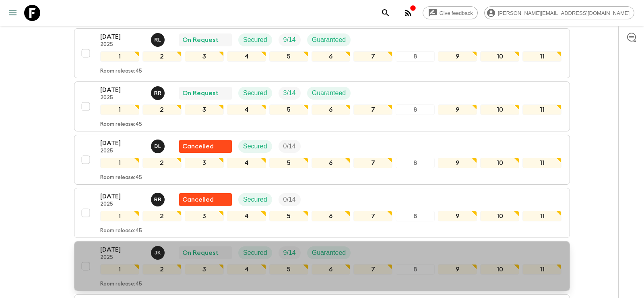 Image resolution: width=644 pixels, height=298 pixels. I want to click on span: Jamie Keenan, so click(159, 251).